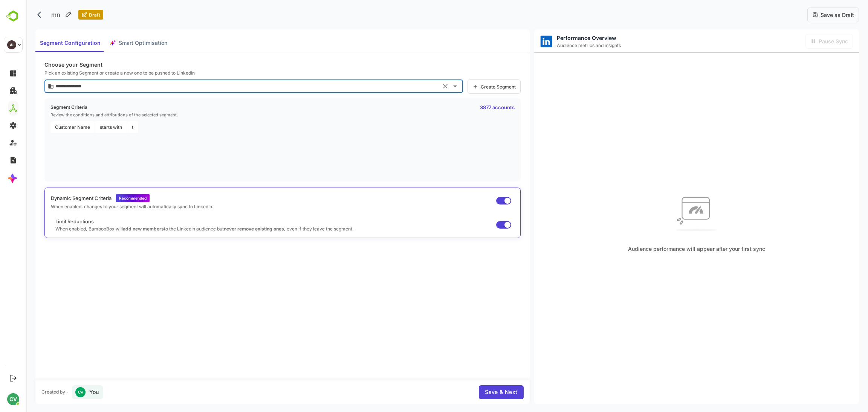  Describe the element at coordinates (471, 87) in the screenshot. I see `span: Create Segment` at that location.